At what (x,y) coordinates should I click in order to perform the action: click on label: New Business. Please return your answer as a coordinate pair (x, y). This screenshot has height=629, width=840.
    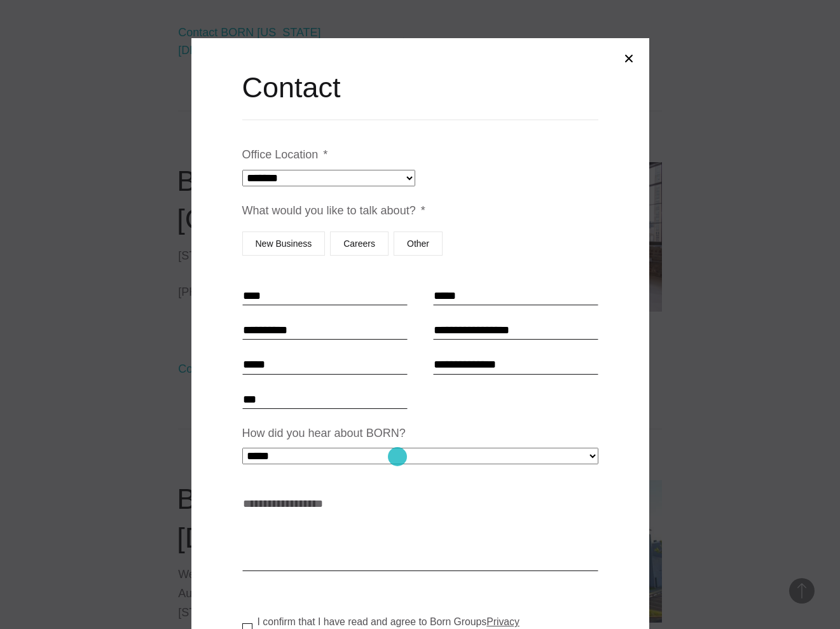
    Looking at the image, I should click on (284, 243).